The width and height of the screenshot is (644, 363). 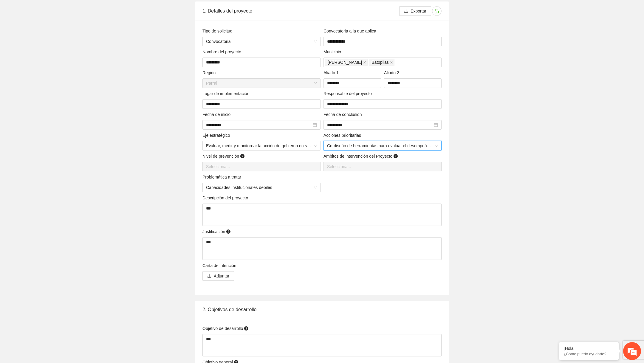 I want to click on span: Eje estratégico, so click(x=218, y=136).